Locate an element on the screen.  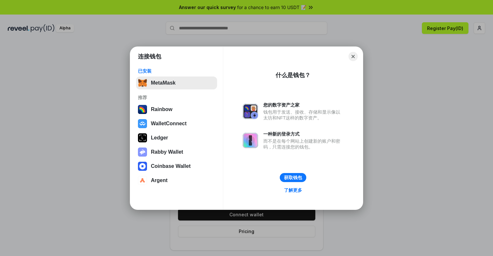
button: 获取钱包 is located at coordinates (293, 178).